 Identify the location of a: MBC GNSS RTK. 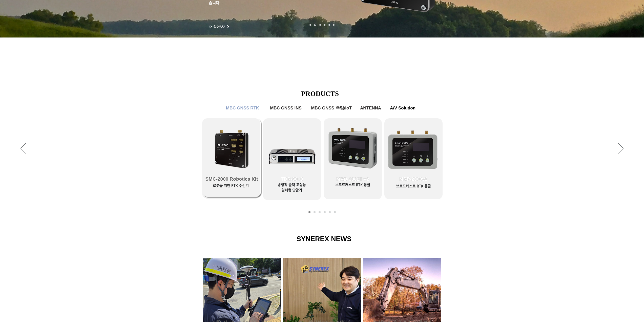
(243, 108).